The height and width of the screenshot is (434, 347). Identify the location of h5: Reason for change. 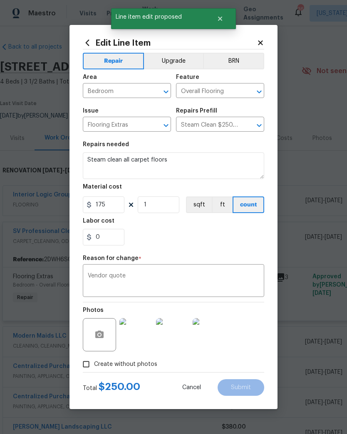
(111, 259).